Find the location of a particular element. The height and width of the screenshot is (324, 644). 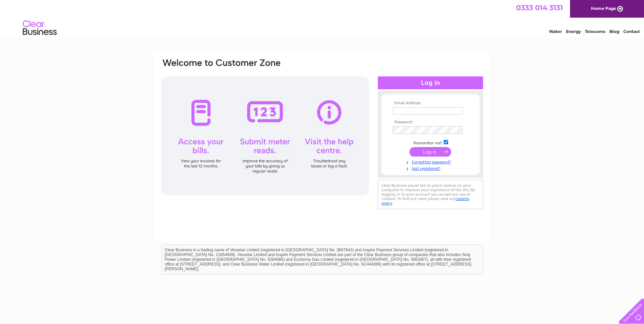

div: Clear Business would like to place cookies on your computer to improve your experience of the sit... is located at coordinates (431, 194).